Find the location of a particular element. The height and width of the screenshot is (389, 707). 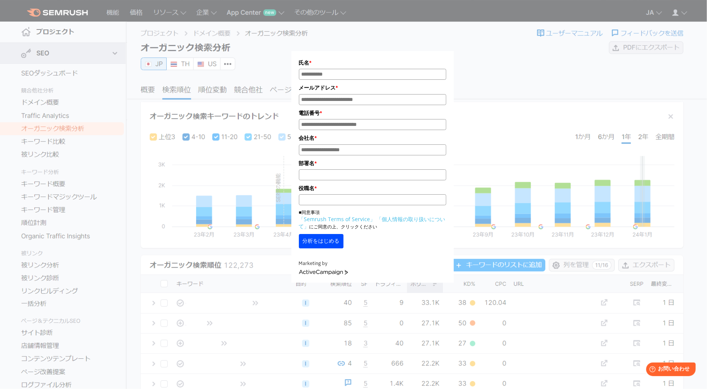

span: お問い合わせ is located at coordinates (34, 9).